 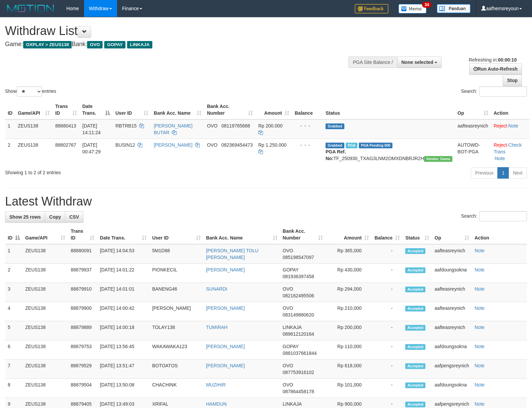 I want to click on td: Rp 200,000, so click(x=348, y=331).